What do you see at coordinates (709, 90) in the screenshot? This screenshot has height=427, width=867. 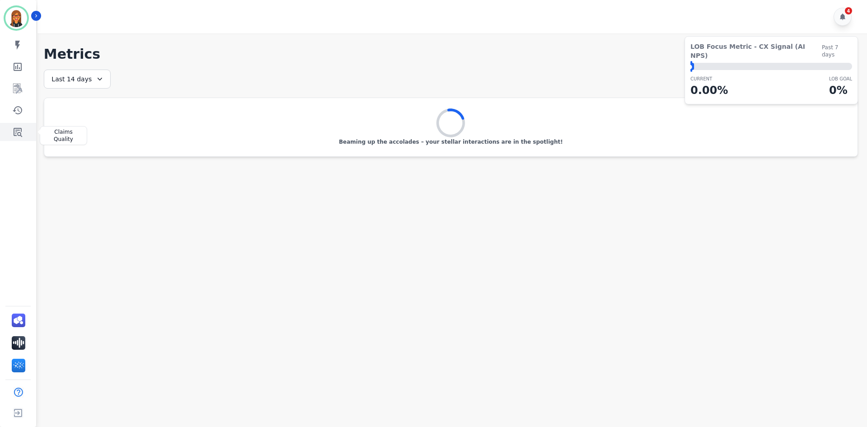 I see `p: 0.00 %` at bounding box center [709, 90].